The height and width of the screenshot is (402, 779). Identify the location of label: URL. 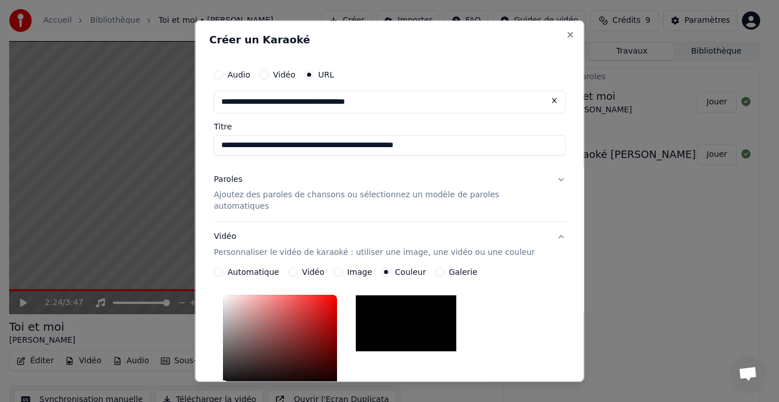
(326, 74).